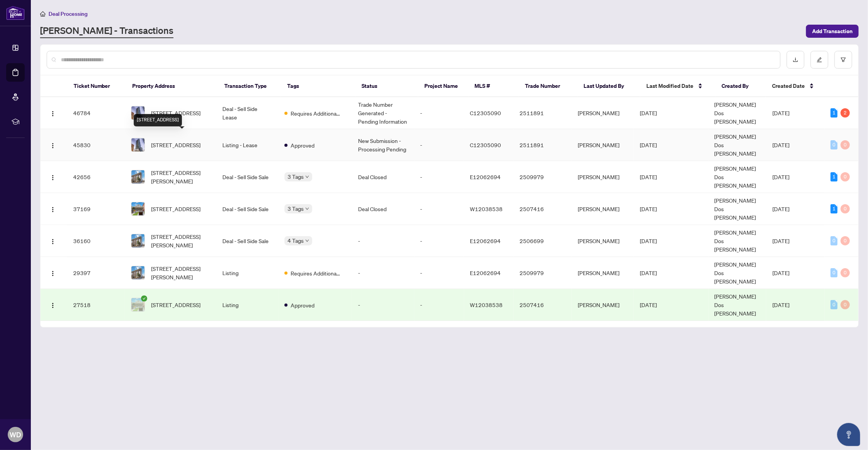  Describe the element at coordinates (796, 60) in the screenshot. I see `span: download` at that location.